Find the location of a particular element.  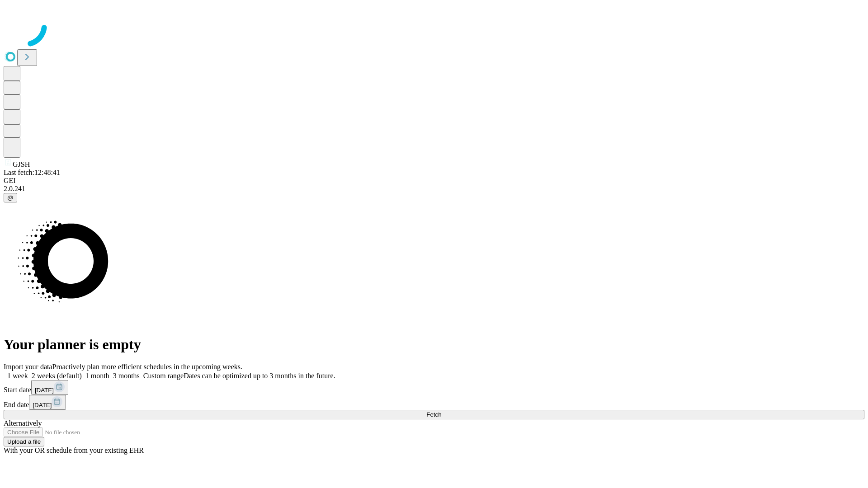

div: Start date is located at coordinates (434, 388).